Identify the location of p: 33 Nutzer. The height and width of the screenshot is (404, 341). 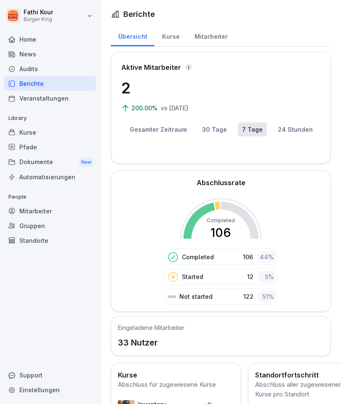
(151, 343).